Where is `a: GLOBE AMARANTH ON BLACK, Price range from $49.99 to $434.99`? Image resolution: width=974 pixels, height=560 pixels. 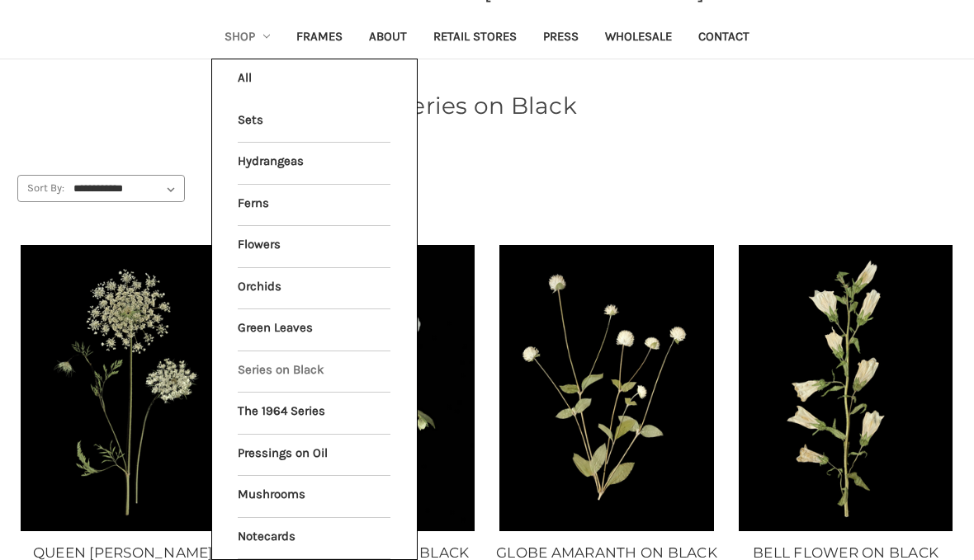
a: GLOBE AMARANTH ON BLACK, Price range from $49.99 to $434.99 is located at coordinates (607, 388).